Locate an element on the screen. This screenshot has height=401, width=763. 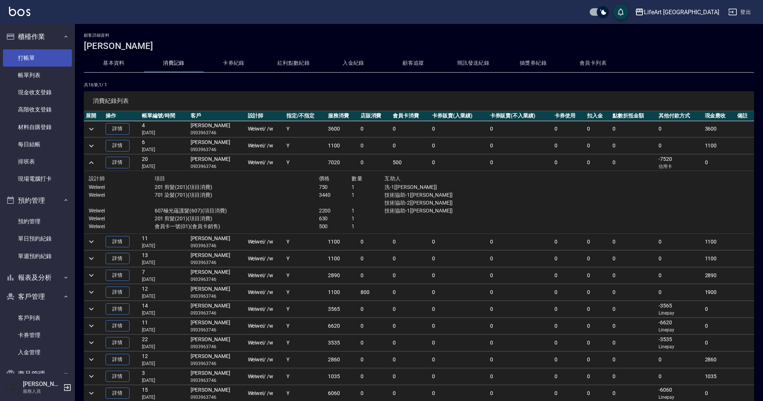
button: 顧客追蹤 is located at coordinates (413, 63).